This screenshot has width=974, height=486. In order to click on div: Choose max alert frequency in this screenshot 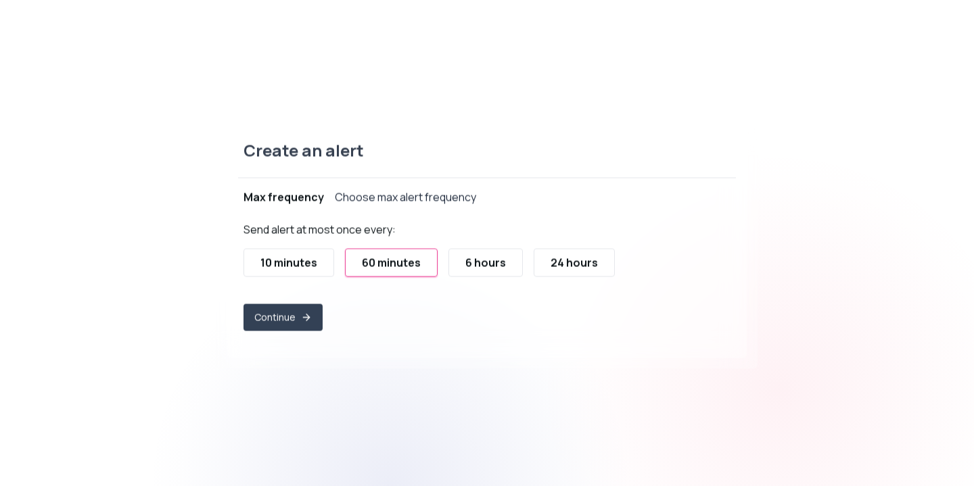, I will do `click(405, 197)`.